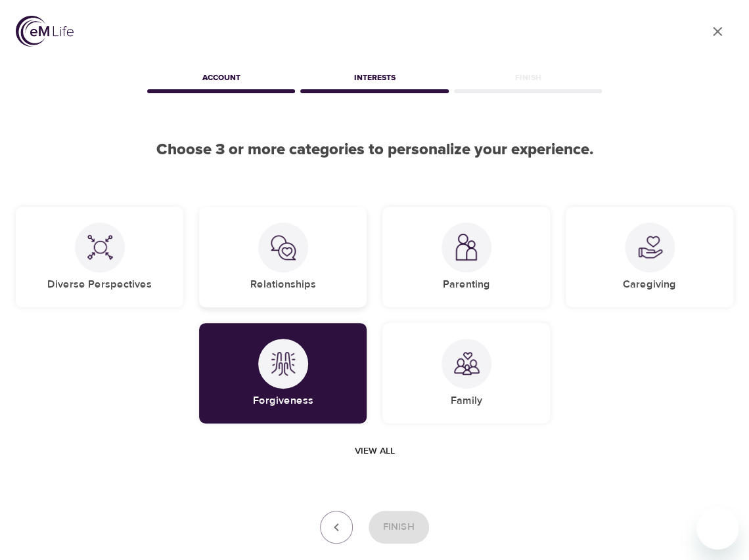 This screenshot has height=560, width=749. Describe the element at coordinates (717, 32) in the screenshot. I see `a: close` at that location.